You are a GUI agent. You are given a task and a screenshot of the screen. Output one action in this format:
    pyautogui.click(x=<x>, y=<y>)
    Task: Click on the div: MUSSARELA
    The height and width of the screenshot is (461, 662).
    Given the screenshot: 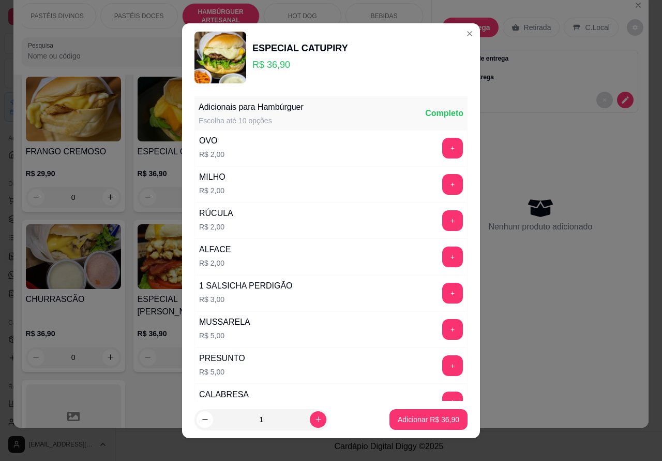 What is the action you would take?
    pyautogui.click(x=225, y=322)
    